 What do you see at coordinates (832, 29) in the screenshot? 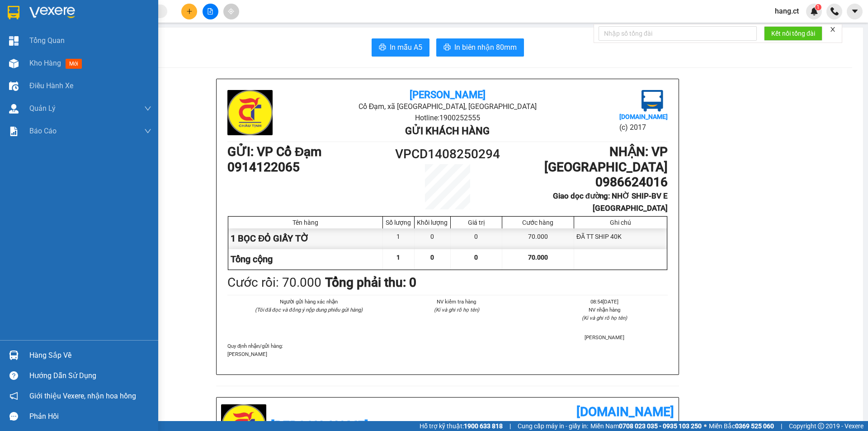
I see `span: close` at bounding box center [832, 29].